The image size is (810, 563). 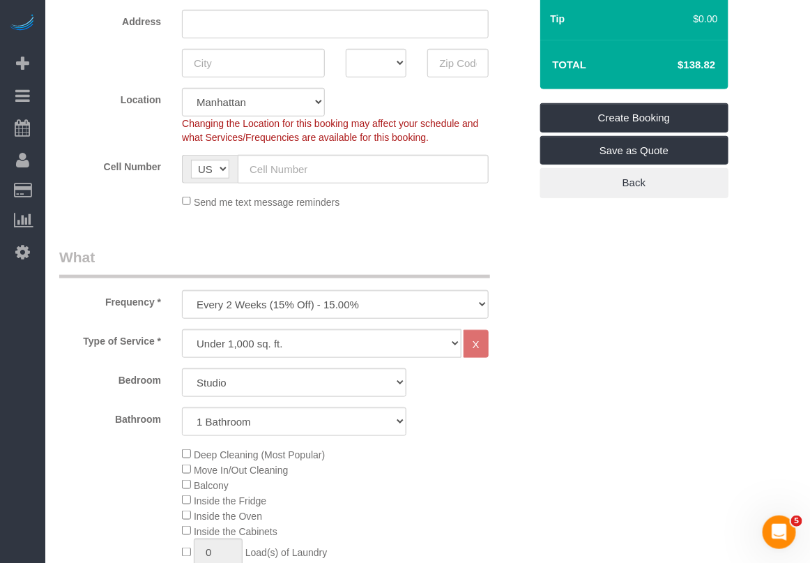 What do you see at coordinates (110, 299) in the screenshot?
I see `label: Frequency *` at bounding box center [110, 299].